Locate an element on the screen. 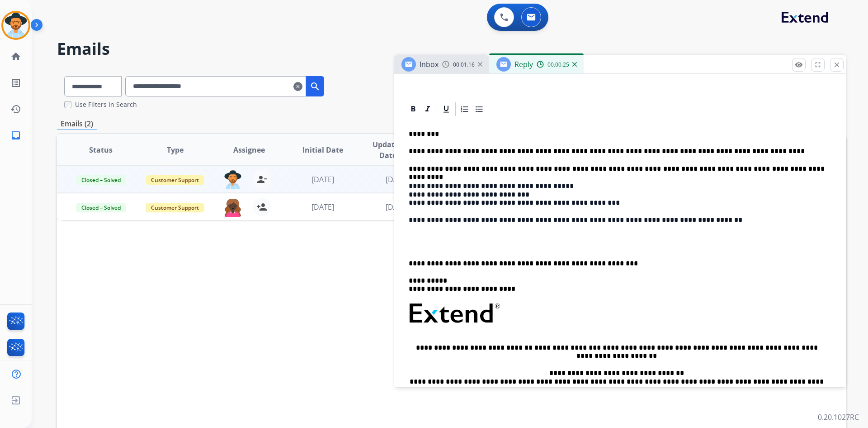 The image size is (868, 428). div: Italic is located at coordinates (428, 109).